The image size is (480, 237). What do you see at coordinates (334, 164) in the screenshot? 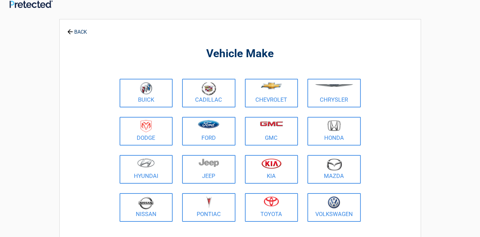
I see `img: mazda` at bounding box center [334, 164].